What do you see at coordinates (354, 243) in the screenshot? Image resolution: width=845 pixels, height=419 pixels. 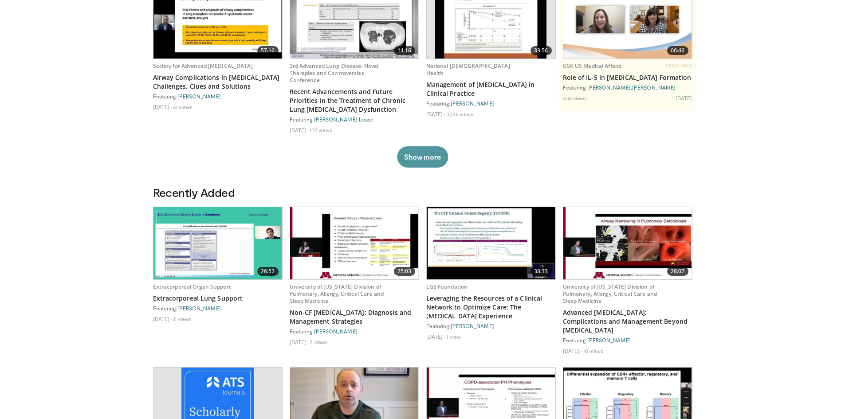 I see `img: 2bf65db4-858e-4736-b841-6656b479197a.620x360_q85_upscale.jpg` at bounding box center [354, 243].